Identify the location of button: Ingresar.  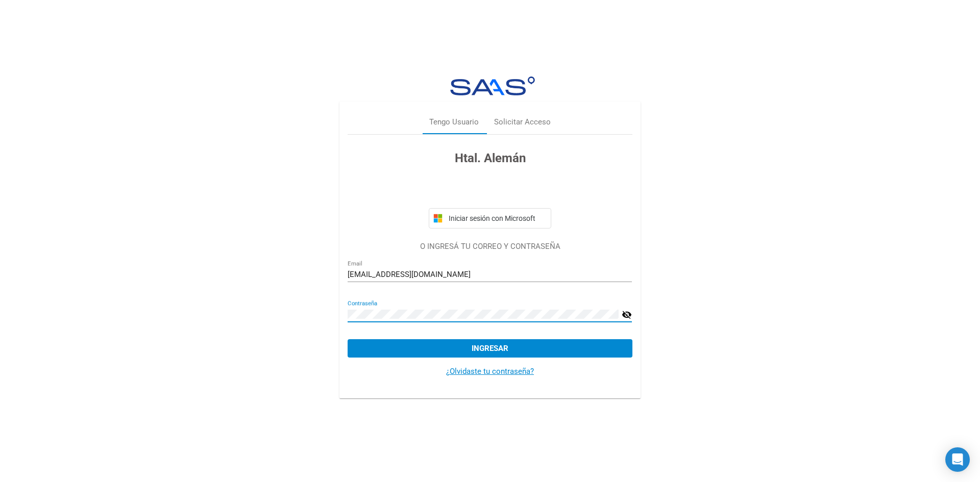
(489, 348).